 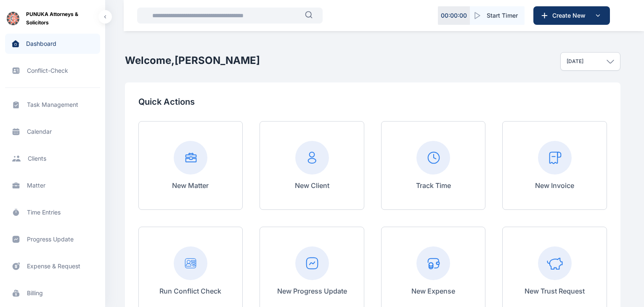 I want to click on button: Create New, so click(x=571, y=15).